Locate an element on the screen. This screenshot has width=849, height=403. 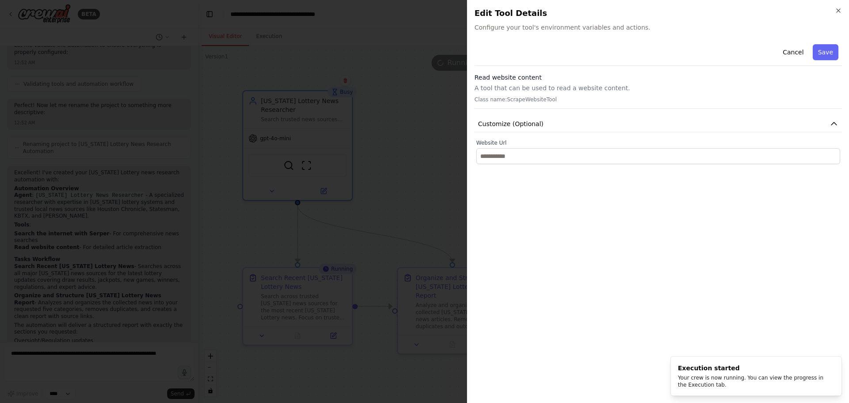
h2: Edit Tool Details is located at coordinates (658, 13).